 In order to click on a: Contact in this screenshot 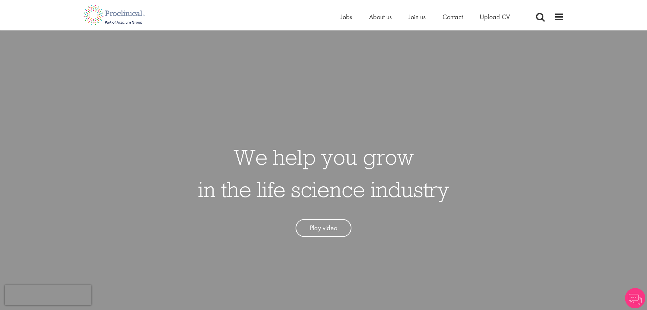, I will do `click(452, 17)`.